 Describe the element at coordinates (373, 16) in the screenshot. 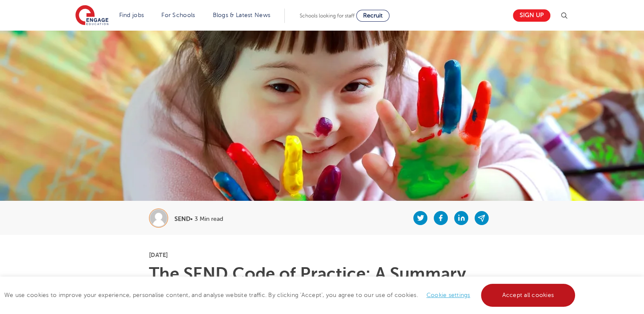

I see `a: Recruit` at that location.